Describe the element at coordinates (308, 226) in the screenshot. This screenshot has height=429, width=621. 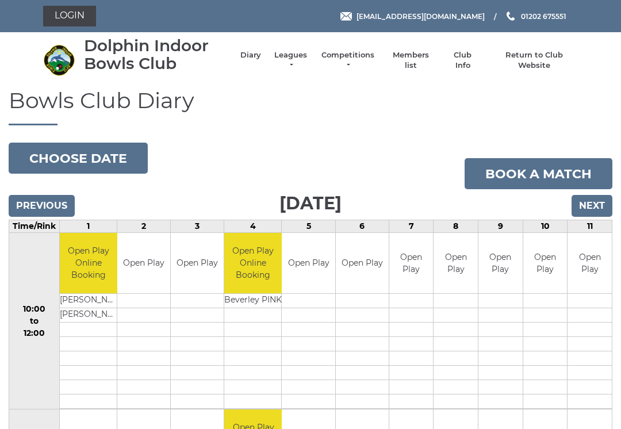
I see `td: 5` at that location.